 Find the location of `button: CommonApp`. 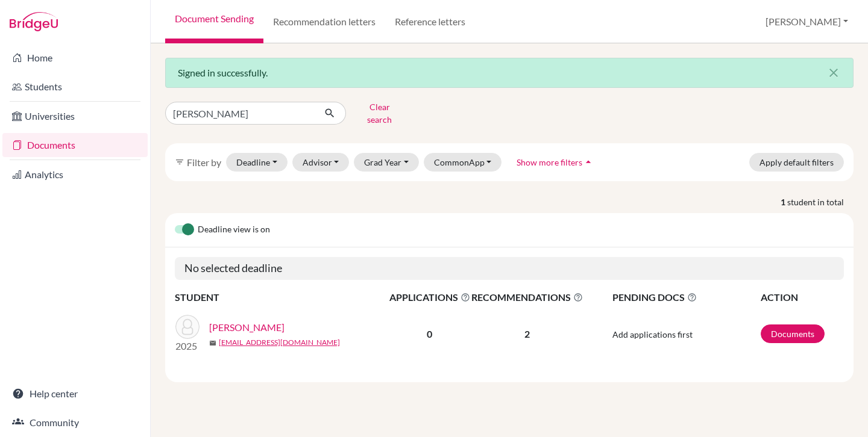

button: CommonApp is located at coordinates (463, 162).